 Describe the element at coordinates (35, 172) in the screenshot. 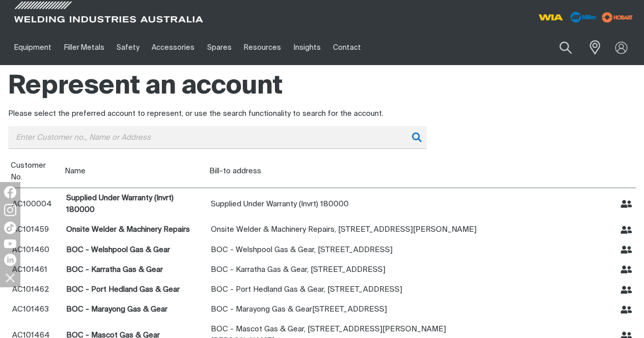

I see `th: Customer No.` at that location.